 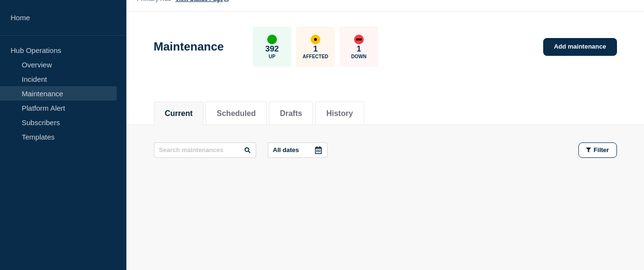 What do you see at coordinates (315, 40) in the screenshot?
I see `div: affected` at bounding box center [315, 40].